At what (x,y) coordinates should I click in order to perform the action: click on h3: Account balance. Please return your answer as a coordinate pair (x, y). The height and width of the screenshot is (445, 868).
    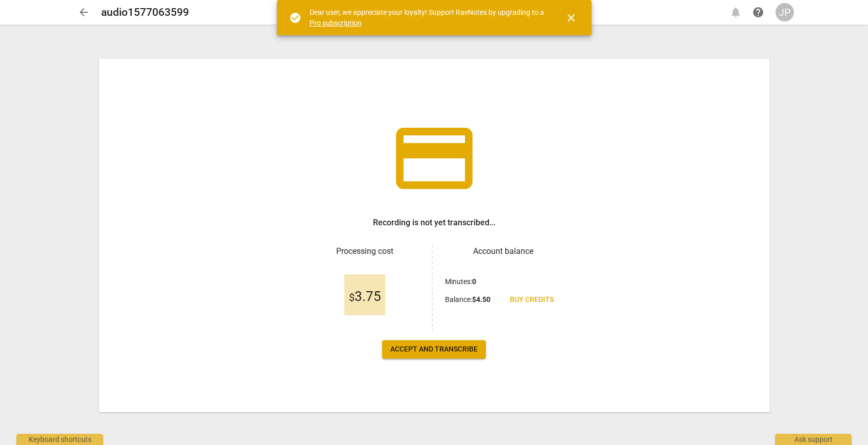
    Looking at the image, I should click on (503, 252).